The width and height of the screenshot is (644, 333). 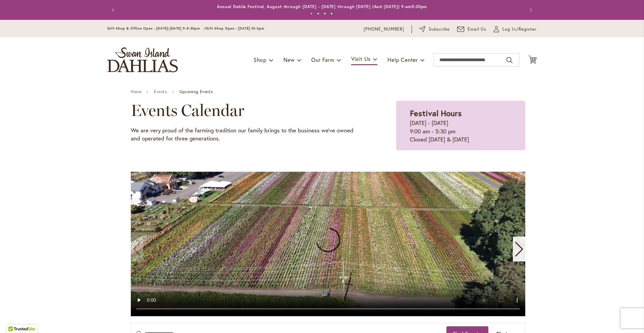 I want to click on button: Next, so click(x=530, y=10).